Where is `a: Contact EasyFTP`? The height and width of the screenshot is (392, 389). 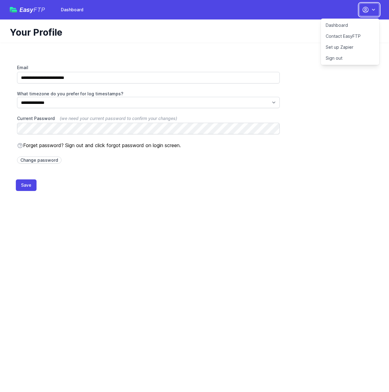
a: Contact EasyFTP is located at coordinates (350, 36).